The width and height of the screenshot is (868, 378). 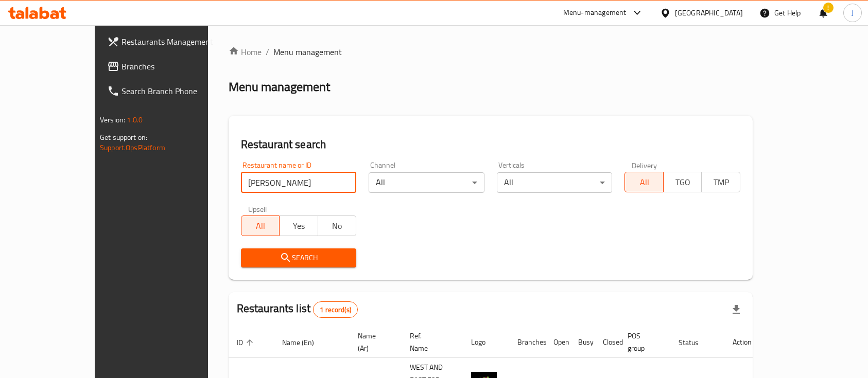 What do you see at coordinates (132, 148) in the screenshot?
I see `a: Support.OpsPlatform` at bounding box center [132, 148].